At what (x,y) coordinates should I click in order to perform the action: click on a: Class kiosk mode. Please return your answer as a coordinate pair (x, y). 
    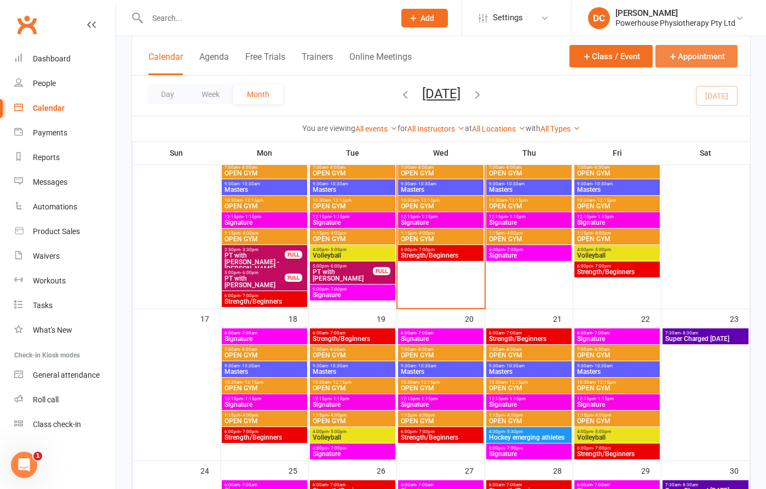
    Looking at the image, I should click on (65, 424).